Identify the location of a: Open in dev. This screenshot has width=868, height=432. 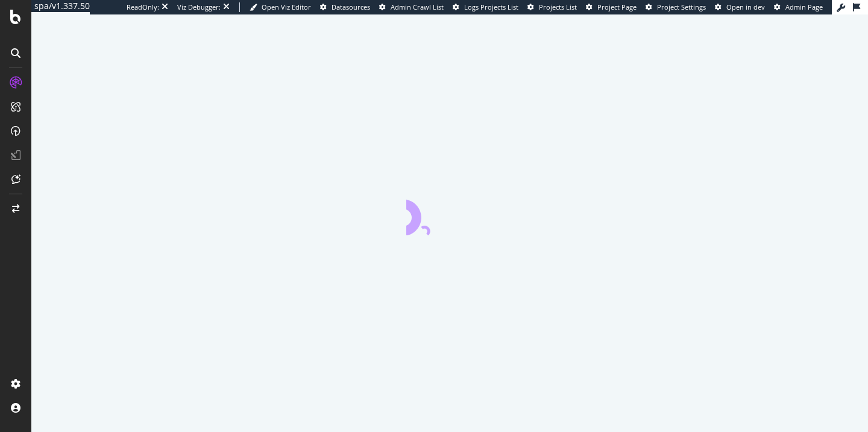
(740, 8).